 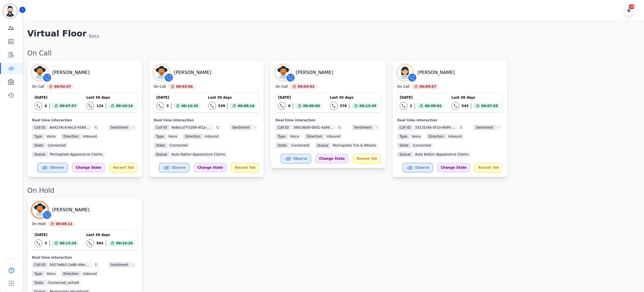 I want to click on span: 00:13:39, so click(x=368, y=106).